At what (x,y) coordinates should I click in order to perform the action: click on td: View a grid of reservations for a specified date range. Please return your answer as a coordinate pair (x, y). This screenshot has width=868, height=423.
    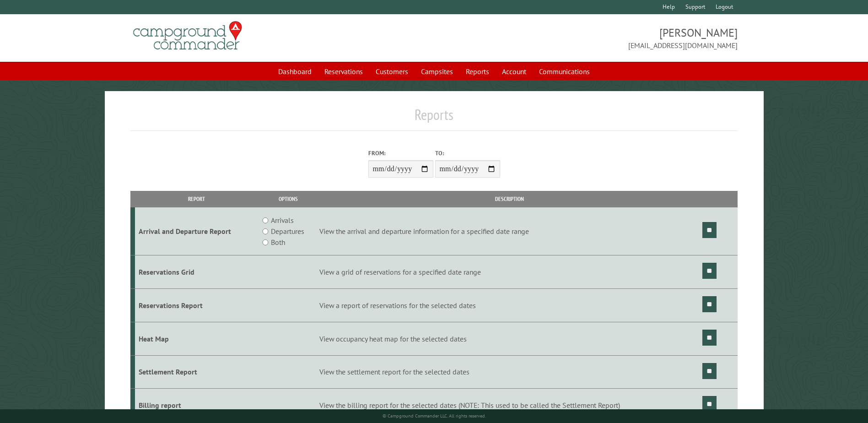
    Looking at the image, I should click on (509, 272).